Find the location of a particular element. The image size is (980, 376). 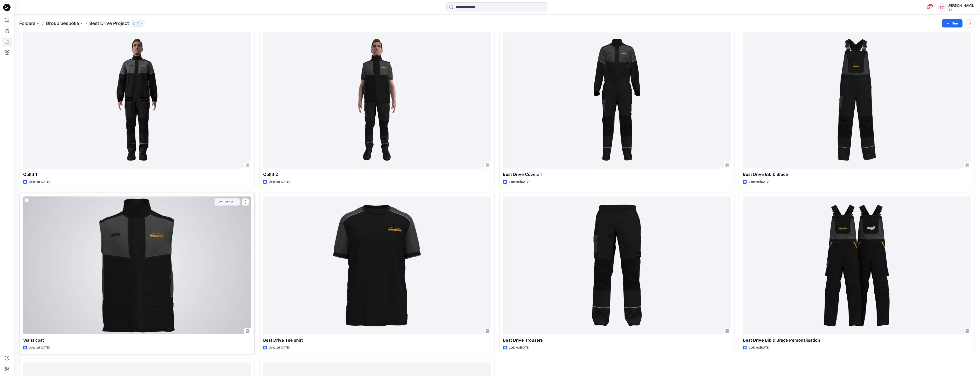

p: Best Drive Project is located at coordinates (109, 23).